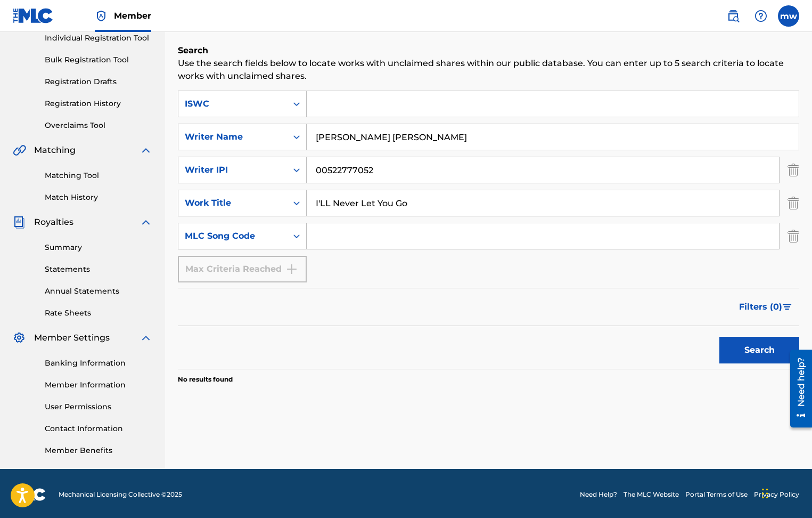  I want to click on p: No results found, so click(205, 380).